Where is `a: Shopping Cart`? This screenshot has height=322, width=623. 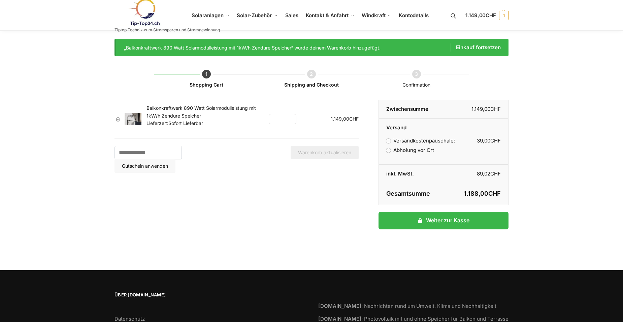
a: Shopping Cart is located at coordinates (206, 84).